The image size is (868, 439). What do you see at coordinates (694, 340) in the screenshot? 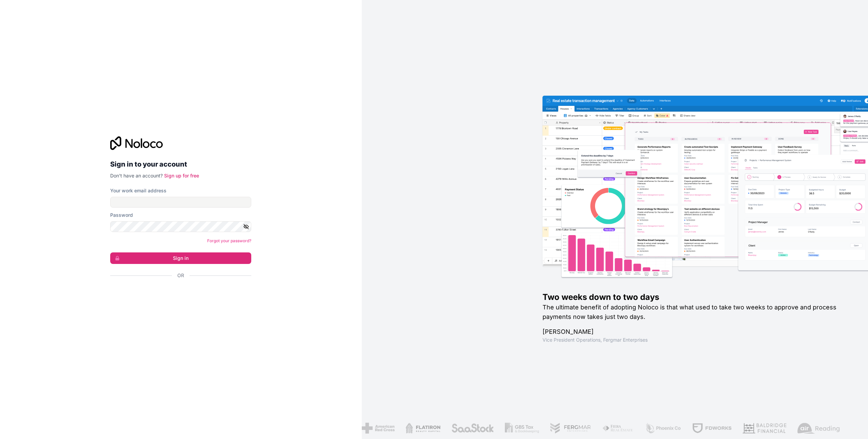
I see `h1: Vice President Operations , Fergmar Enterprises` at bounding box center [694, 340].